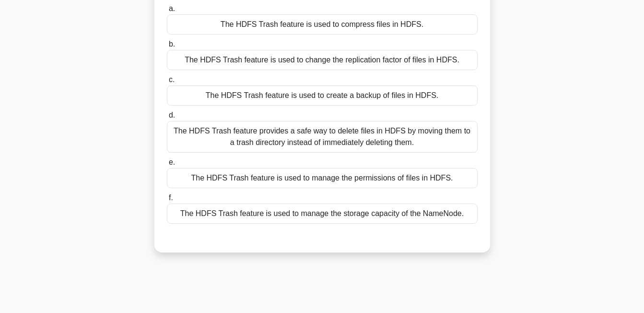  What do you see at coordinates (323, 24) in the screenshot?
I see `div: The HDFS Trash feature is used to compress files in HDFS.` at bounding box center [323, 24].